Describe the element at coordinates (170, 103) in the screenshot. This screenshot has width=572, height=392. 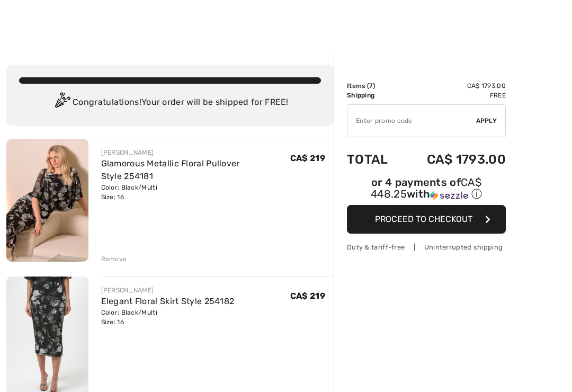
I see `div: Congratulations! Your order will be shipped for FREE!` at that location.